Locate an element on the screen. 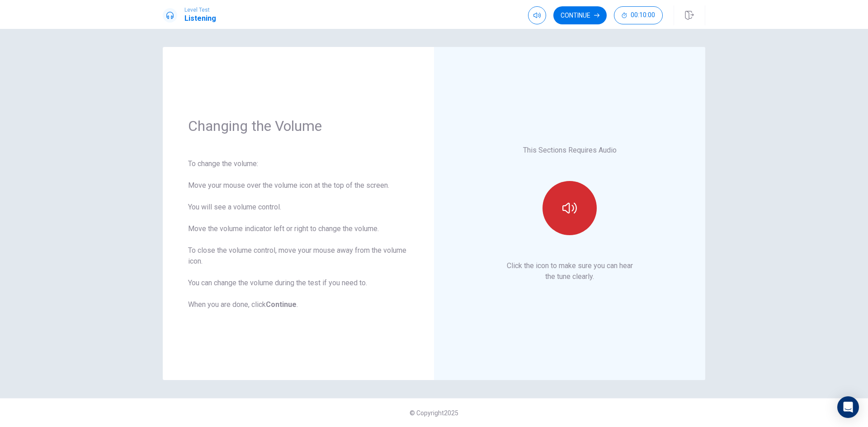  div: Open Intercom Messenger is located at coordinates (848, 407).